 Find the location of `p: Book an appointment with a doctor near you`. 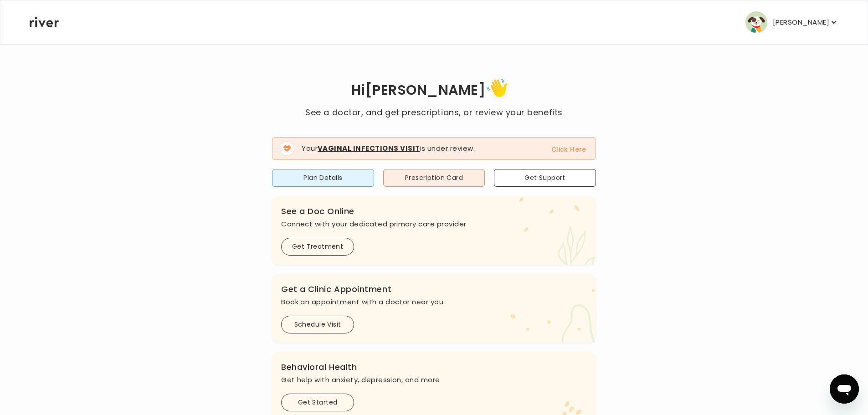

p: Book an appointment with a doctor near you is located at coordinates (434, 302).